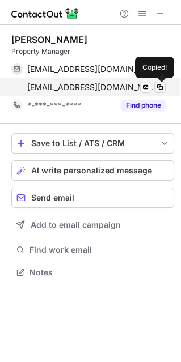  Describe the element at coordinates (91, 171) in the screenshot. I see `span: AI write personalized message` at that location.